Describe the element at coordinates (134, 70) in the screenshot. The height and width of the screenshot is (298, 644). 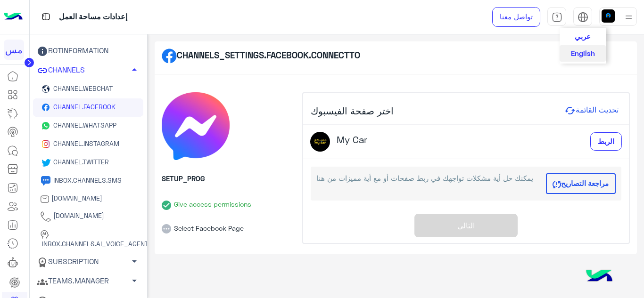
I see `span: arrow_drop_up` at that location.